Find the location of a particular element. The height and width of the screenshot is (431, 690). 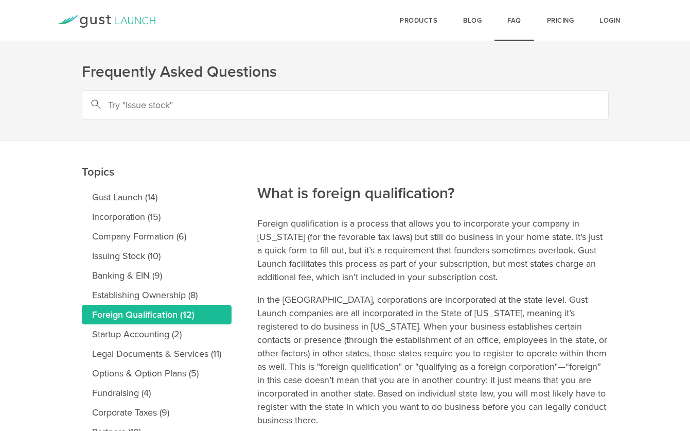

a: Legal Documents & Services (11) is located at coordinates (156, 354).